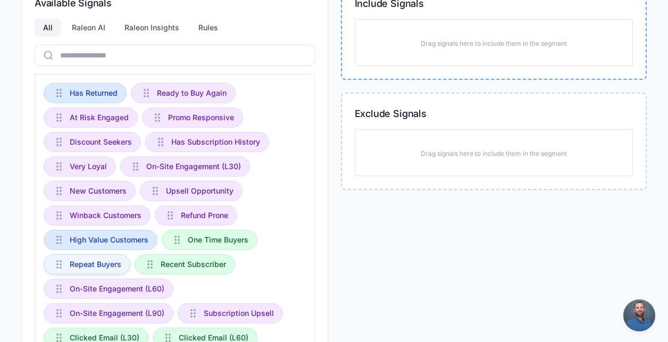 The image size is (668, 342). I want to click on span: Has Subscription History, so click(215, 142).